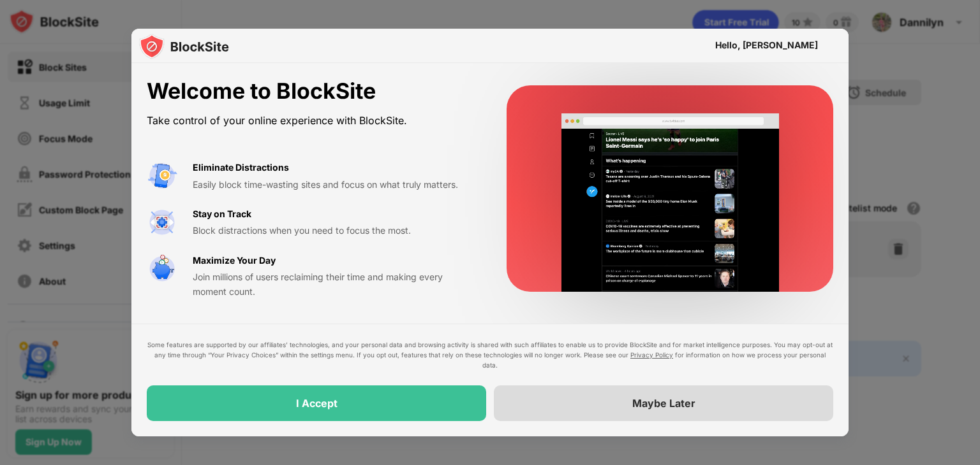  I want to click on div: Some features are supported by our affiliates’ technologies, and your personal data and browsing ..., so click(490, 355).